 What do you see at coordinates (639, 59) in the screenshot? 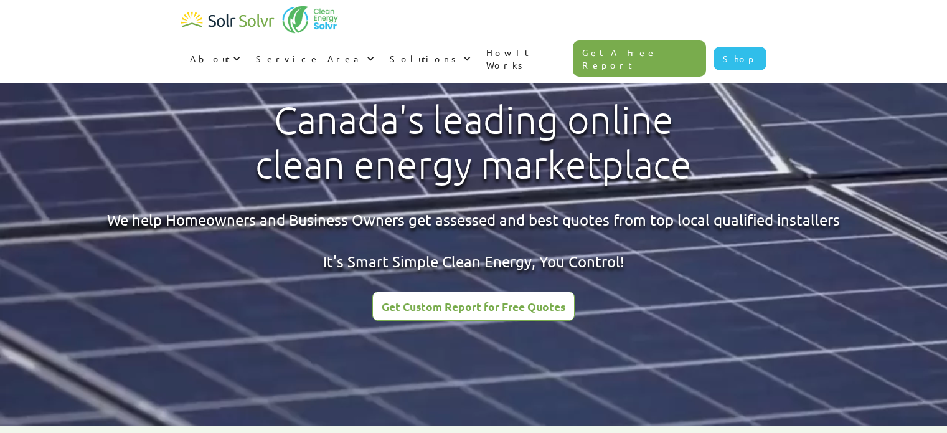
I see `a: Get A Free Report` at bounding box center [639, 59].